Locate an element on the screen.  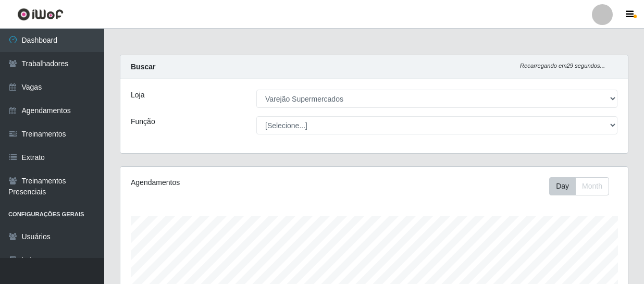
div: Agendamentos is located at coordinates (228, 182).